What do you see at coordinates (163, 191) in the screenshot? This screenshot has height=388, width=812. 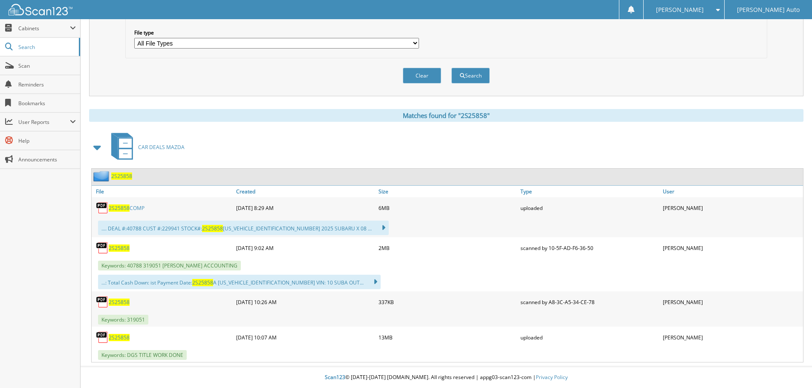 I see `a: File` at bounding box center [163, 191].